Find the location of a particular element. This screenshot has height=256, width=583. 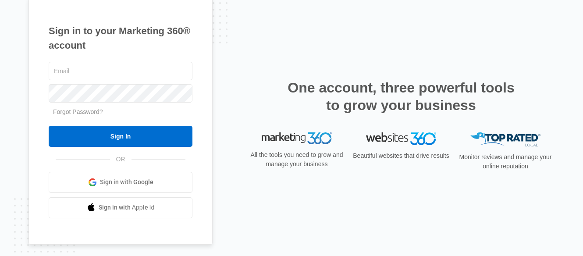

input: Sign In is located at coordinates (120, 136).